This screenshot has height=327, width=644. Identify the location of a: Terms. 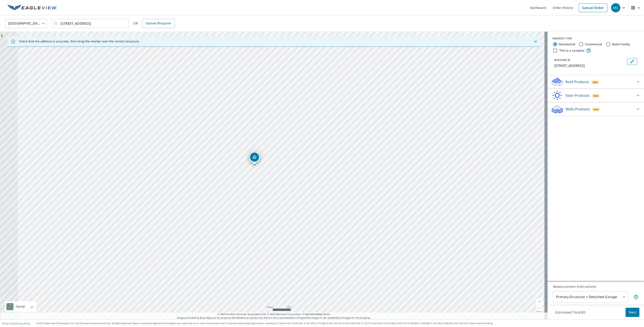
(327, 314).